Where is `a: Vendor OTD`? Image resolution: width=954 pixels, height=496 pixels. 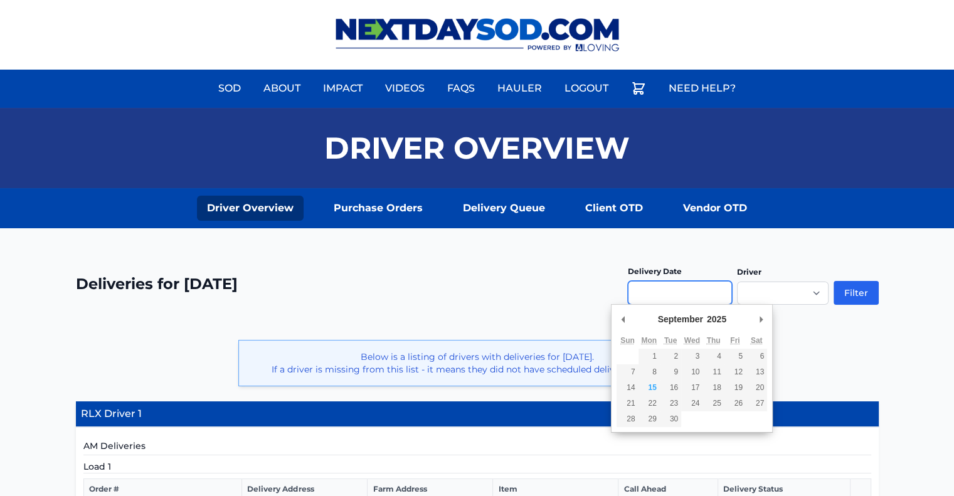
a: Vendor OTD is located at coordinates (715, 208).